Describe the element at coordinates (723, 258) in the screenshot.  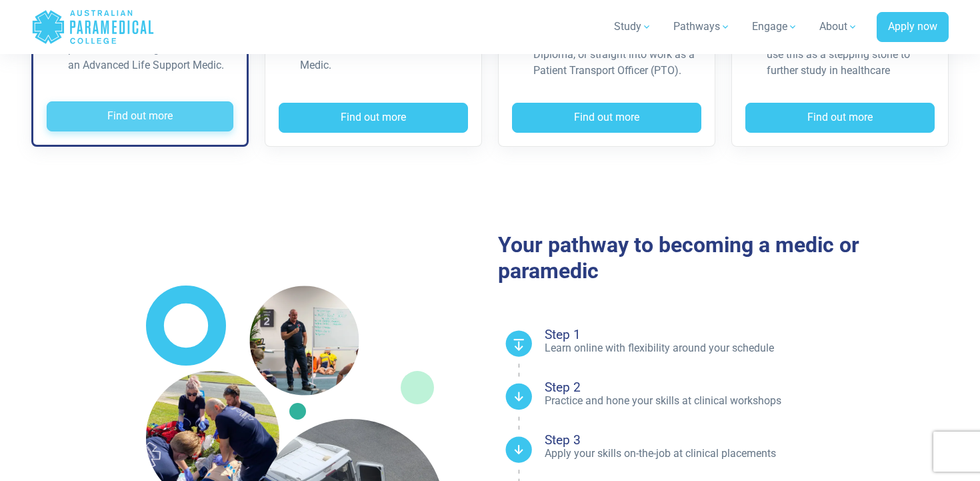
I see `h2: Your pathway to becoming a medic or paramedic` at that location.